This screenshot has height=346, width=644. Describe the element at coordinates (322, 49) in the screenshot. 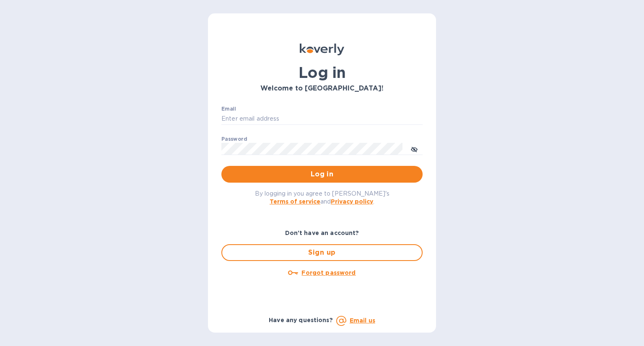

I see `img: Koverly` at that location.